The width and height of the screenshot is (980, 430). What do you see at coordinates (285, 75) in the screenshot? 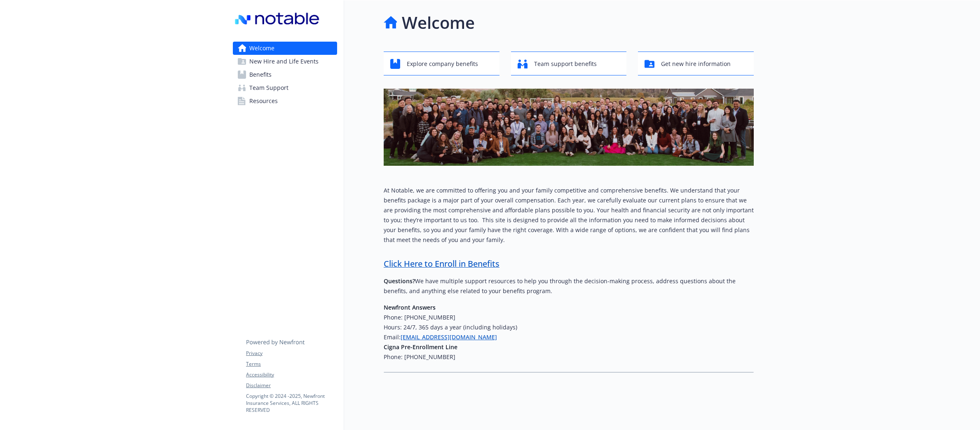
I see `a: Benefits` at bounding box center [285, 75].